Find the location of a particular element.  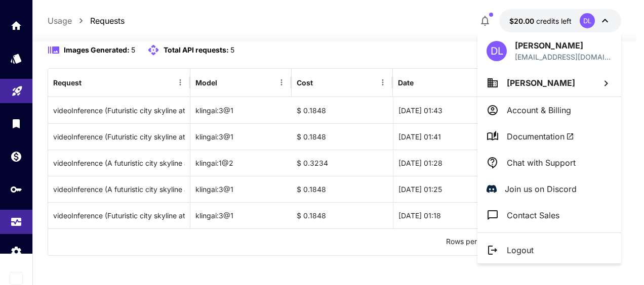

span: Documentation is located at coordinates (540, 137).